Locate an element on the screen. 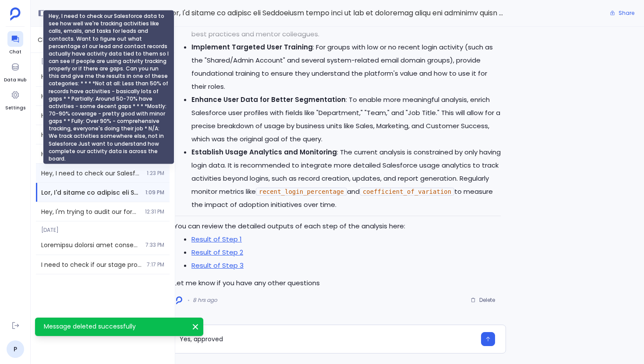 Image resolution: width=644 pixels, height=364 pixels. strong: Establish Usage Analytics and Monitoring is located at coordinates (264, 152).